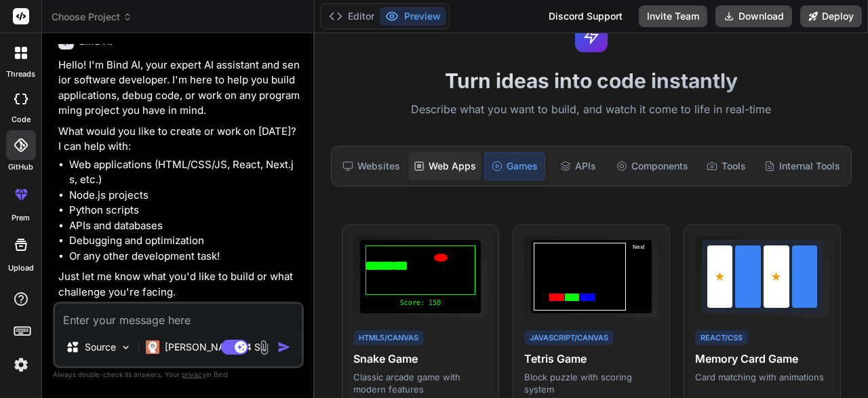 This screenshot has height=398, width=868. Describe the element at coordinates (413, 16) in the screenshot. I see `button: Preview` at that location.